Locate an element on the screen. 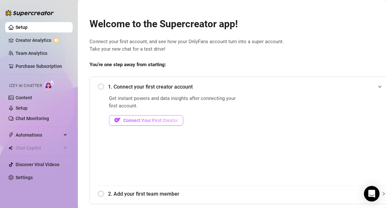  a: OFConnect Your First Creator is located at coordinates (174, 120).